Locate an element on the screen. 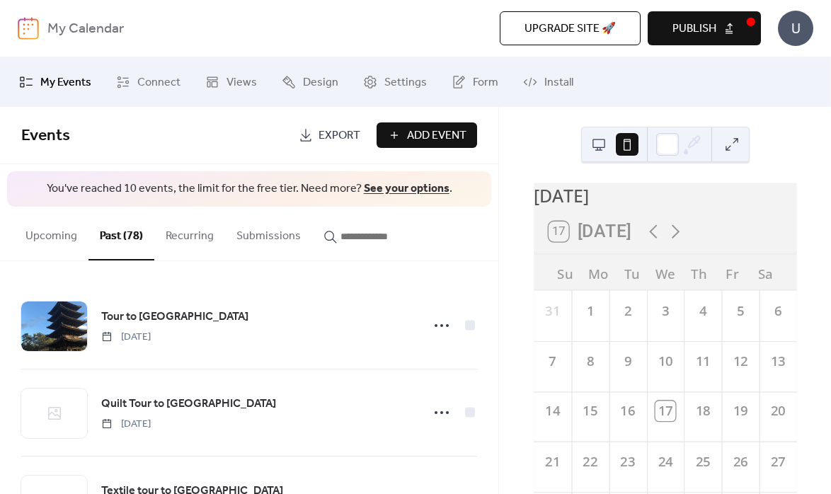  div: 14 is located at coordinates (552, 411).